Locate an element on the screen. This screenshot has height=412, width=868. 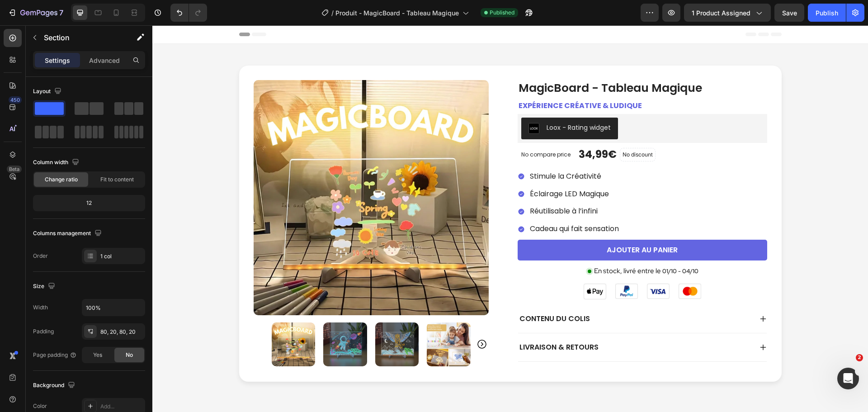
p: Livraison & Retours is located at coordinates (406, 322).